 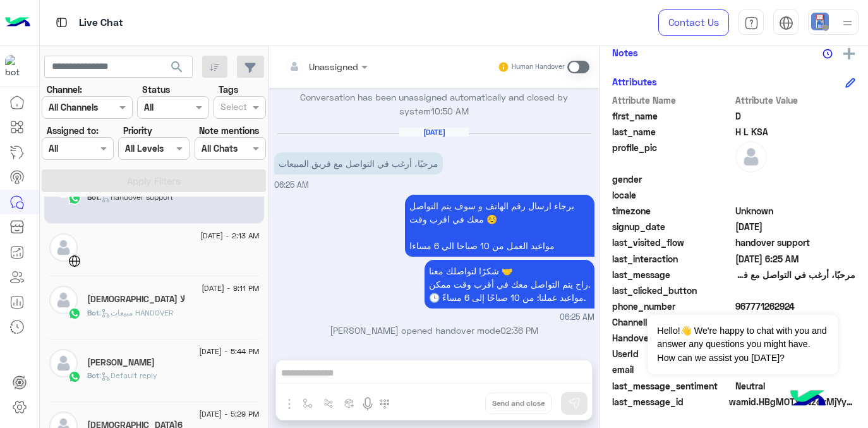 What do you see at coordinates (820, 22) in the screenshot?
I see `img: userImage` at bounding box center [820, 22].